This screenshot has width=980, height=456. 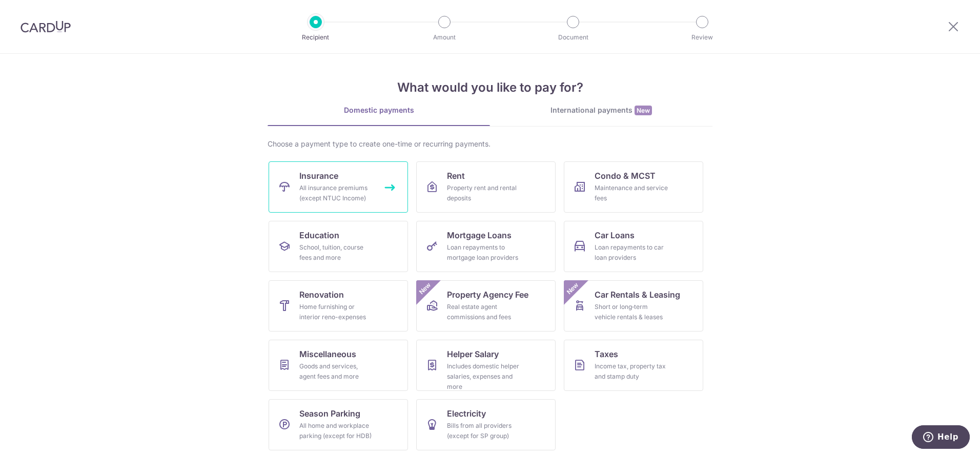 I want to click on div: All home and workplace parking (except for HDB), so click(x=336, y=431).